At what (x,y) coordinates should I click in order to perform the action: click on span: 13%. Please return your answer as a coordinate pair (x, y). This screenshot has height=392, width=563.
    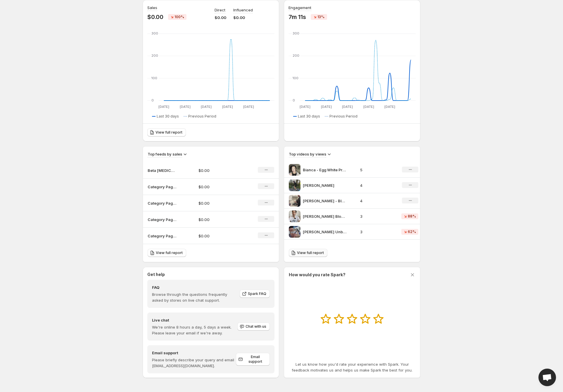
    Looking at the image, I should click on (321, 17).